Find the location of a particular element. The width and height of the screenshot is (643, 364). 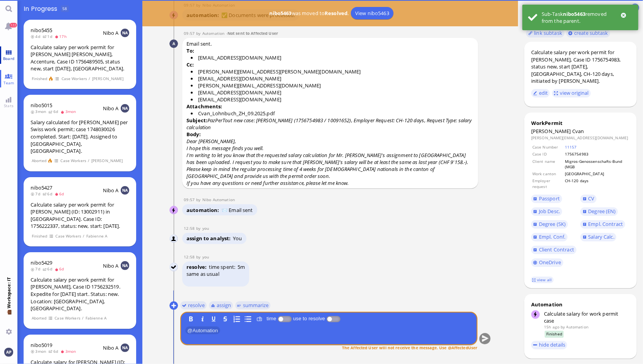

span: 09:57 is located at coordinates (190, 33).